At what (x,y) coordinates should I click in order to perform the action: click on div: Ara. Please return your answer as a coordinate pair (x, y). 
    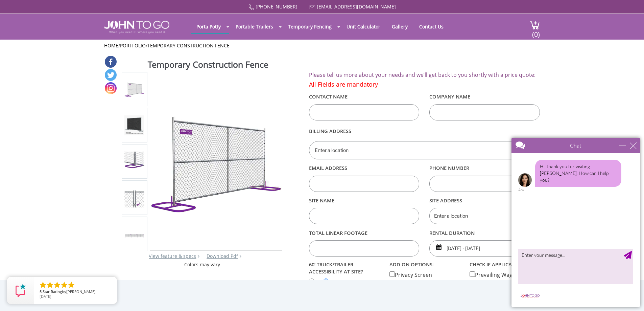
    Looking at the image, I should click on (68, 56).